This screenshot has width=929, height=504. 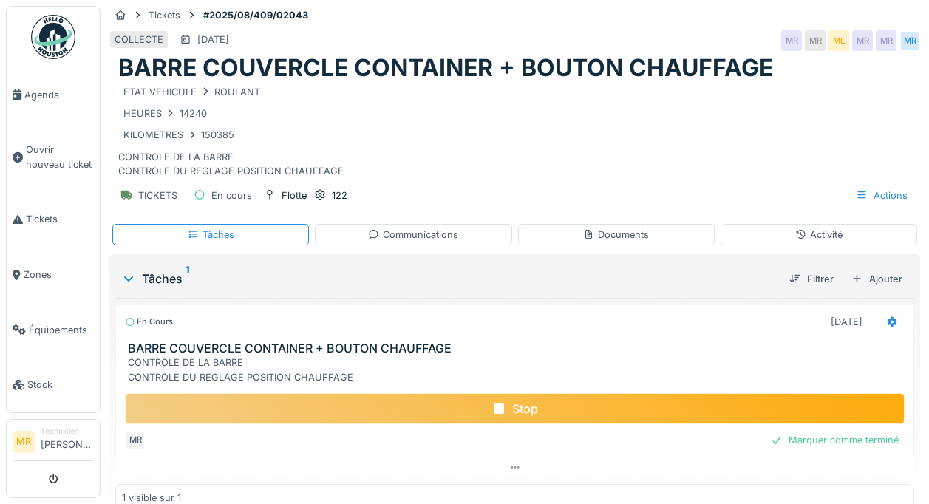 What do you see at coordinates (53, 274) in the screenshot?
I see `a: Zones` at bounding box center [53, 274].